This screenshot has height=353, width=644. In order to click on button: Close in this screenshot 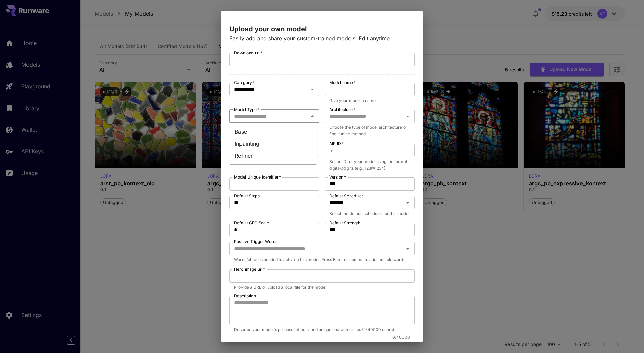, I will do `click(312, 116)`.